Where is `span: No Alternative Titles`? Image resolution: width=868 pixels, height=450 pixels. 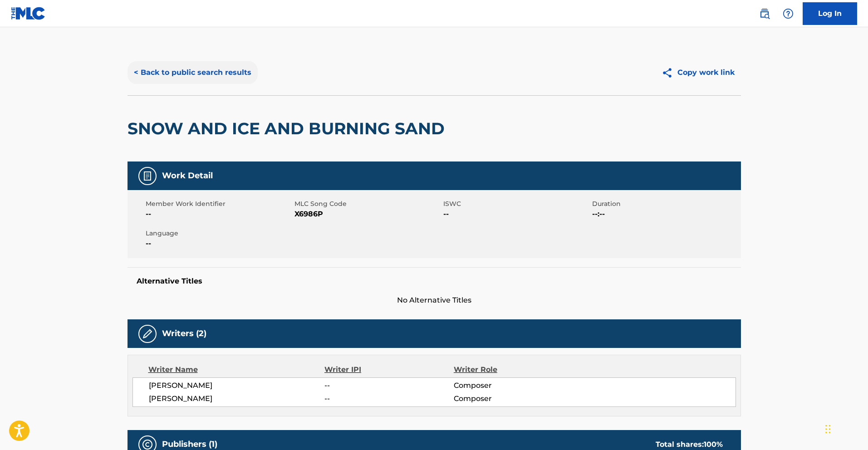 span: No Alternative Titles is located at coordinates (434, 300).